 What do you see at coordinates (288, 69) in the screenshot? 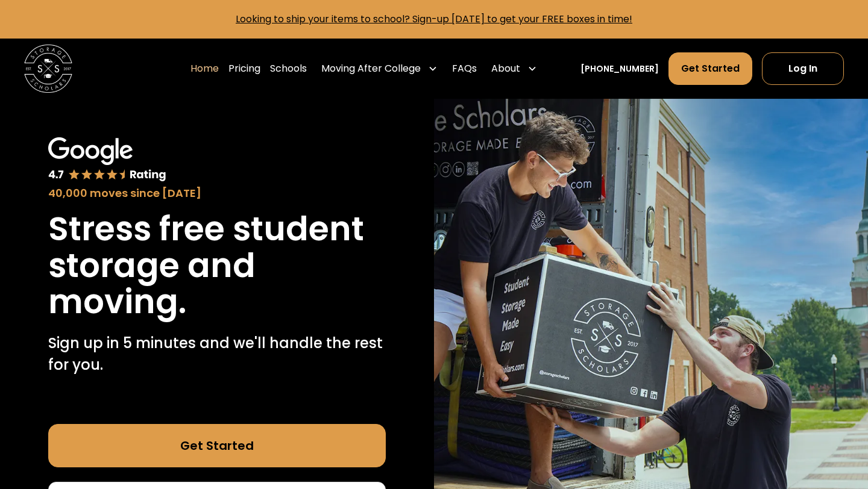
I see `a: Schools` at bounding box center [288, 69].